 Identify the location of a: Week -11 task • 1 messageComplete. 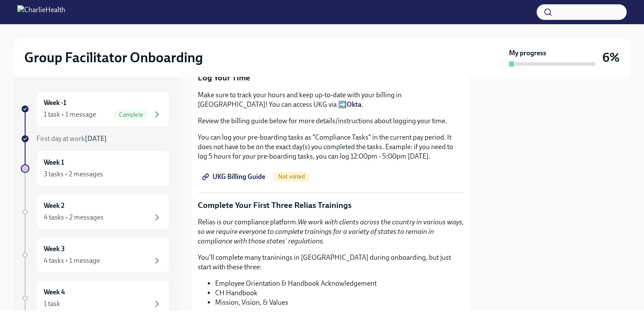
(95, 109).